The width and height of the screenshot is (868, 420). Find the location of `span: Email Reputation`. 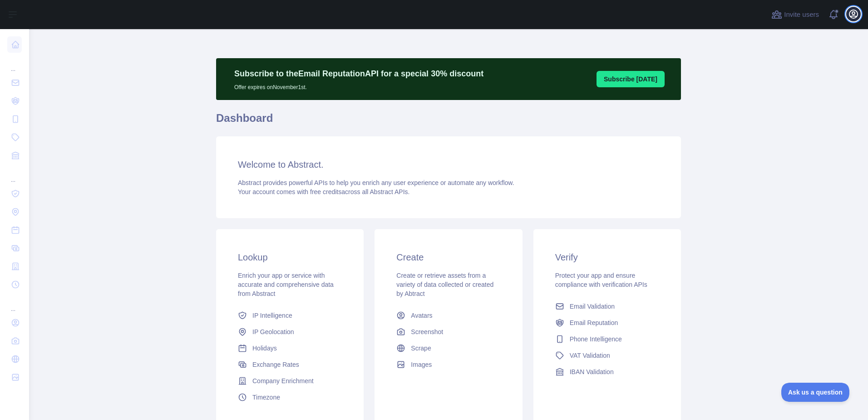

span: Email Reputation is located at coordinates (594, 323).